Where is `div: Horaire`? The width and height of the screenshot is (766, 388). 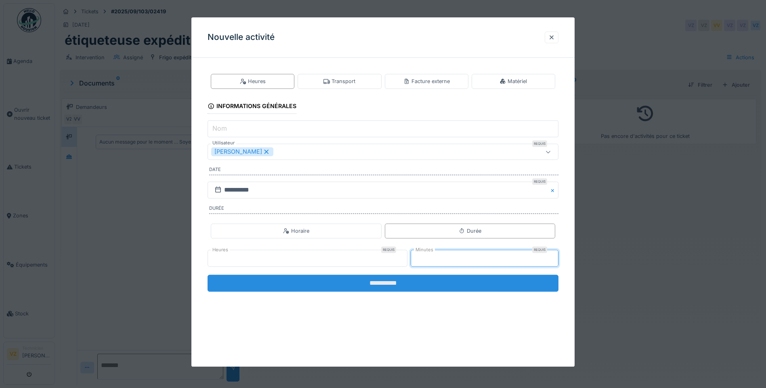
div: Horaire is located at coordinates (296, 231).